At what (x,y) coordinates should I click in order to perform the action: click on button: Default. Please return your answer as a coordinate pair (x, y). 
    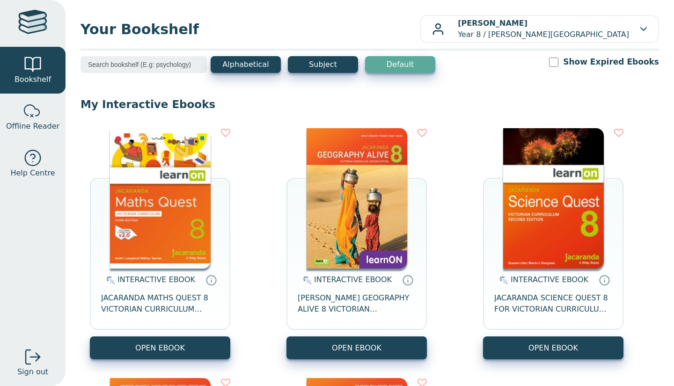
    Looking at the image, I should click on (400, 65).